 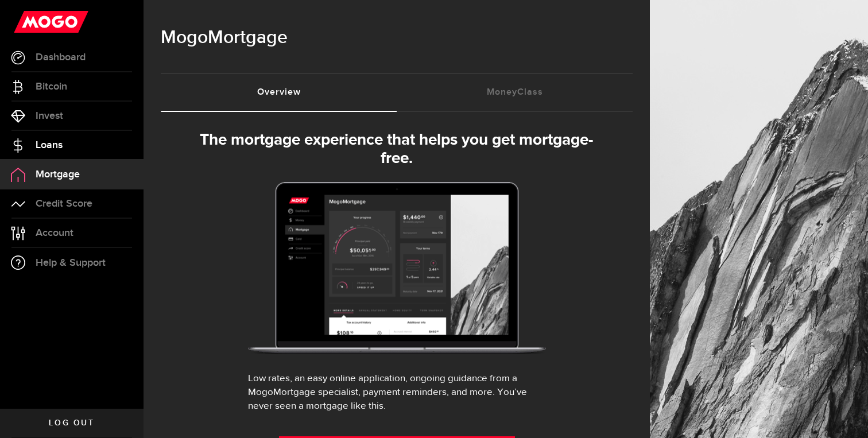 I want to click on span: Help & Support, so click(x=71, y=263).